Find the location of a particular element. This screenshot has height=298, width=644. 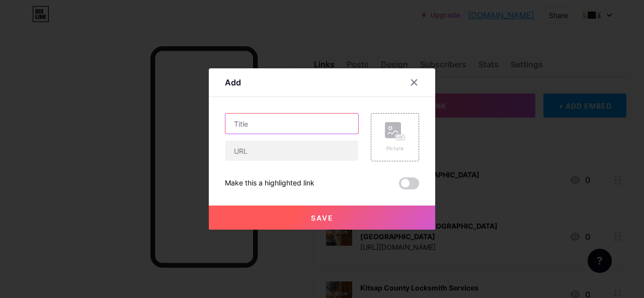

button: Save is located at coordinates (322, 218).